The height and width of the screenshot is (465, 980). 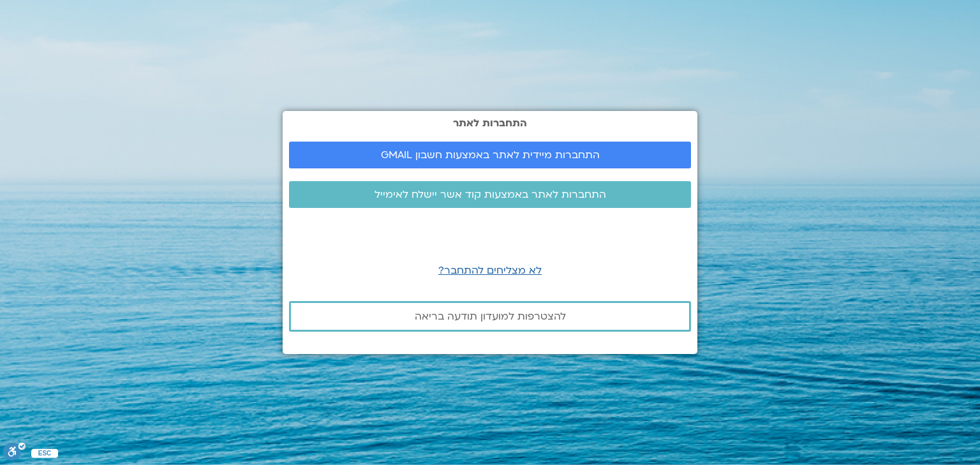 I want to click on span: התחברות לאתר באמצעות קוד אשר יישלח לאימייל, so click(x=490, y=195).